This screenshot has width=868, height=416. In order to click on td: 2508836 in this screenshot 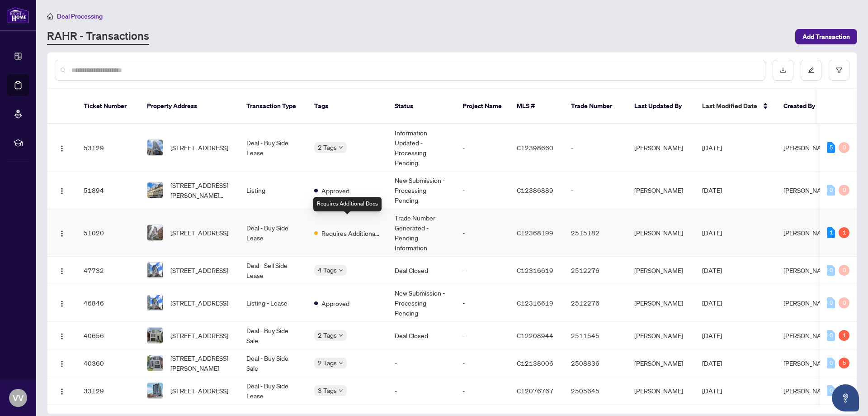, I will do `click(595, 363)`.